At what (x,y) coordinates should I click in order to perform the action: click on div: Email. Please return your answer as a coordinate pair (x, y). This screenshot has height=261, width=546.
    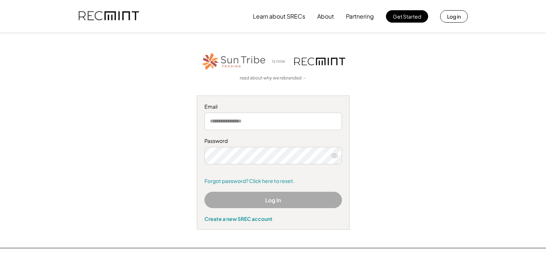
    Looking at the image, I should click on (273, 107).